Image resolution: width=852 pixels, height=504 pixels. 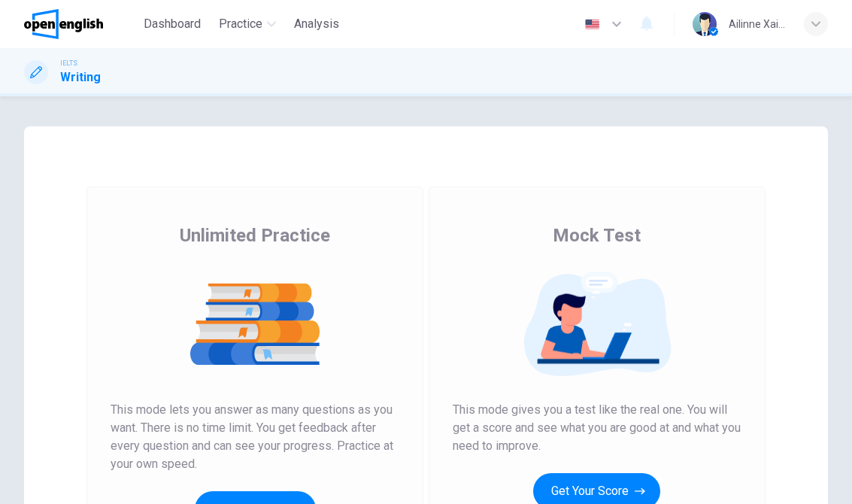 I want to click on span: Mock Test, so click(x=597, y=235).